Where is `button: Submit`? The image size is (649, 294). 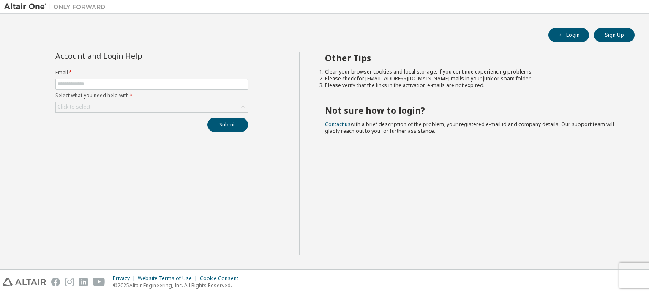 button: Submit is located at coordinates (228, 125).